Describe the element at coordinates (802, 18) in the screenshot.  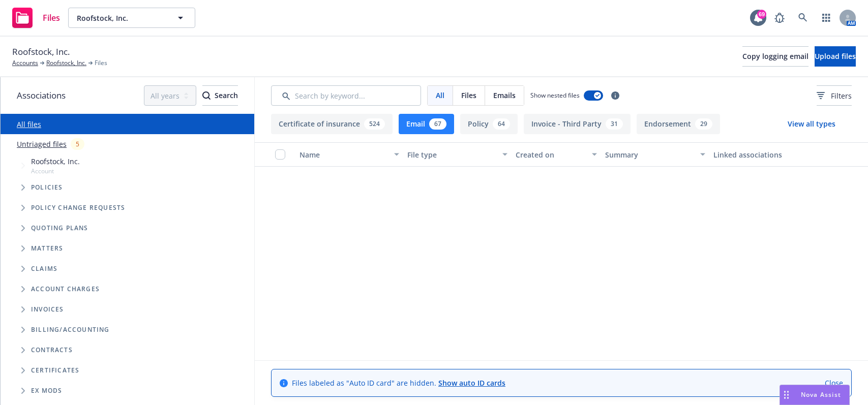
I see `a: Search` at that location.